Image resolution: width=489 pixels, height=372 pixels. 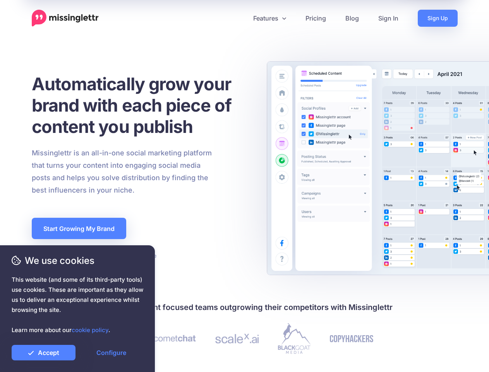 I want to click on a: Home, so click(x=65, y=18).